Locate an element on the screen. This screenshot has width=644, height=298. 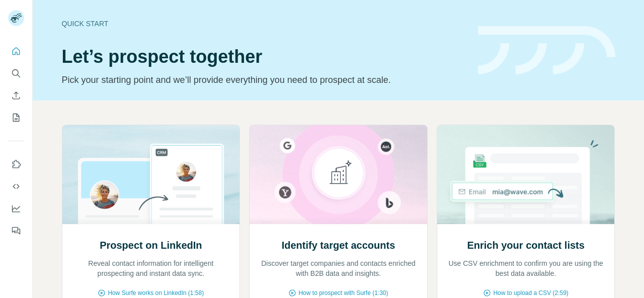
span: How to upload a CSV (2:59) is located at coordinates (530, 293).